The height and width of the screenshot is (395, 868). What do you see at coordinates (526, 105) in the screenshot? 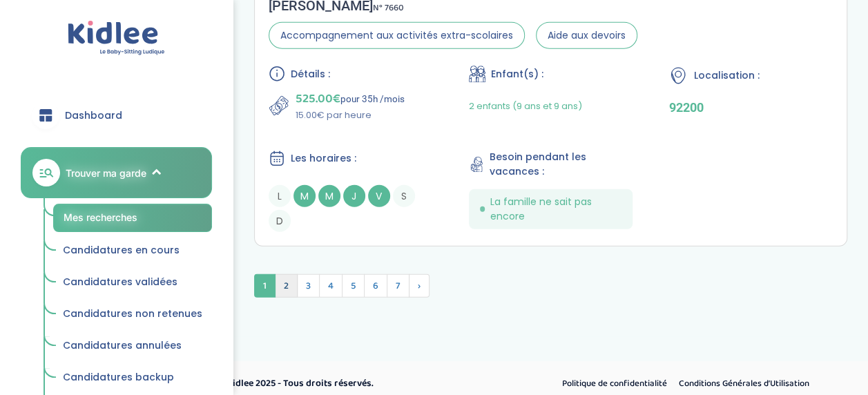
I see `span: 2 enfants (9 ans et 9 ans)` at bounding box center [526, 105].